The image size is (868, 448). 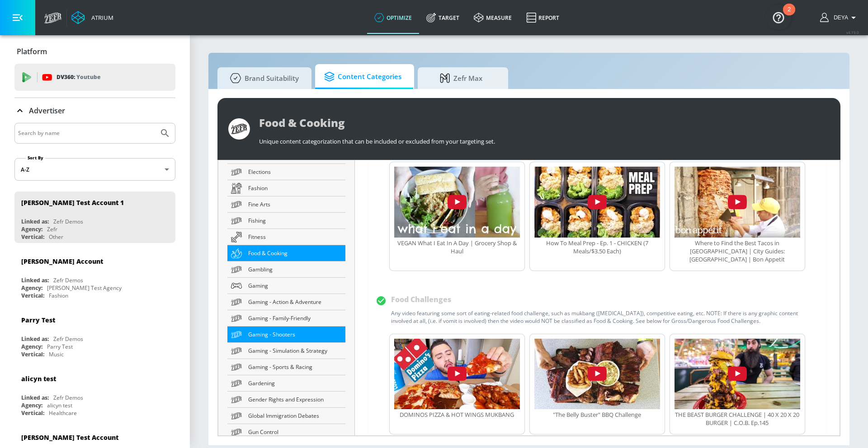 What do you see at coordinates (88, 77) in the screenshot?
I see `p: Youtube` at bounding box center [88, 77].